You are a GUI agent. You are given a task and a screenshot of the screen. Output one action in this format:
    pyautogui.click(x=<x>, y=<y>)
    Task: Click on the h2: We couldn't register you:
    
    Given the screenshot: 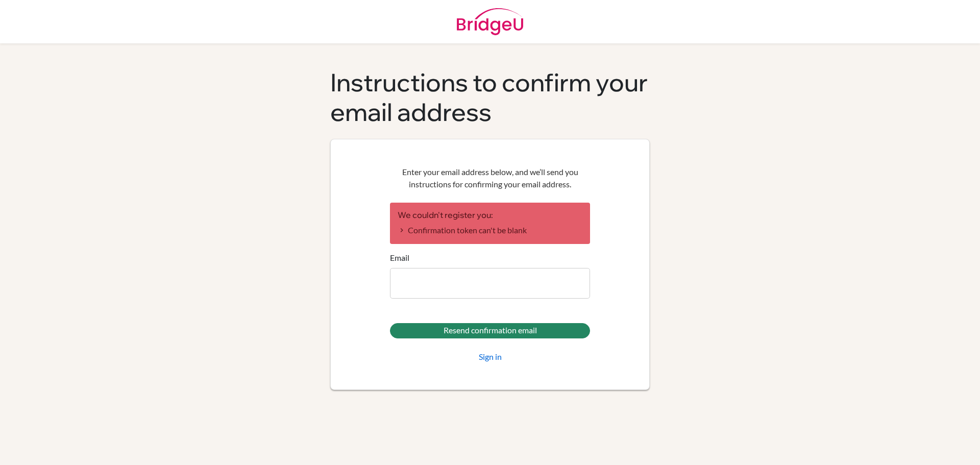 What is the action you would take?
    pyautogui.click(x=490, y=215)
    